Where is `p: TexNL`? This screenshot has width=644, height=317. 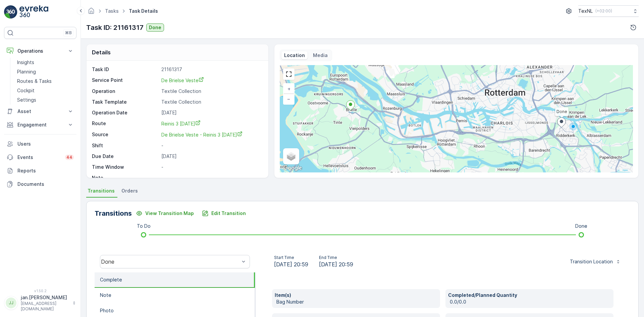 p: TexNL is located at coordinates (585, 11).